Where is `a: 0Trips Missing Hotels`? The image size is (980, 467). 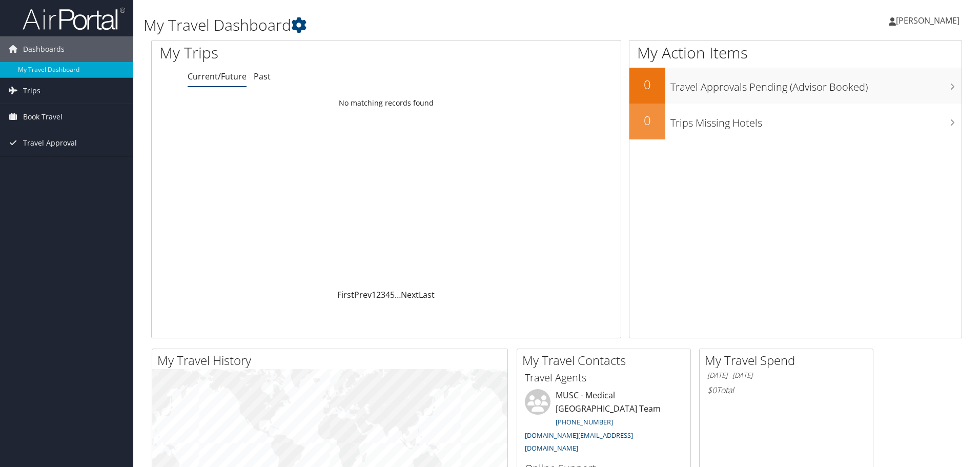
a: 0Trips Missing Hotels is located at coordinates (795, 121).